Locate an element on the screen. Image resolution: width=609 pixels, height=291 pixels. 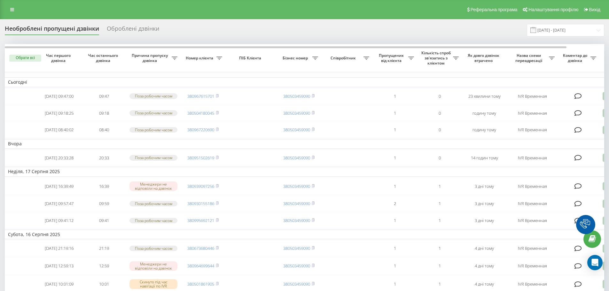
td: 12:59 is located at coordinates (104, 266).